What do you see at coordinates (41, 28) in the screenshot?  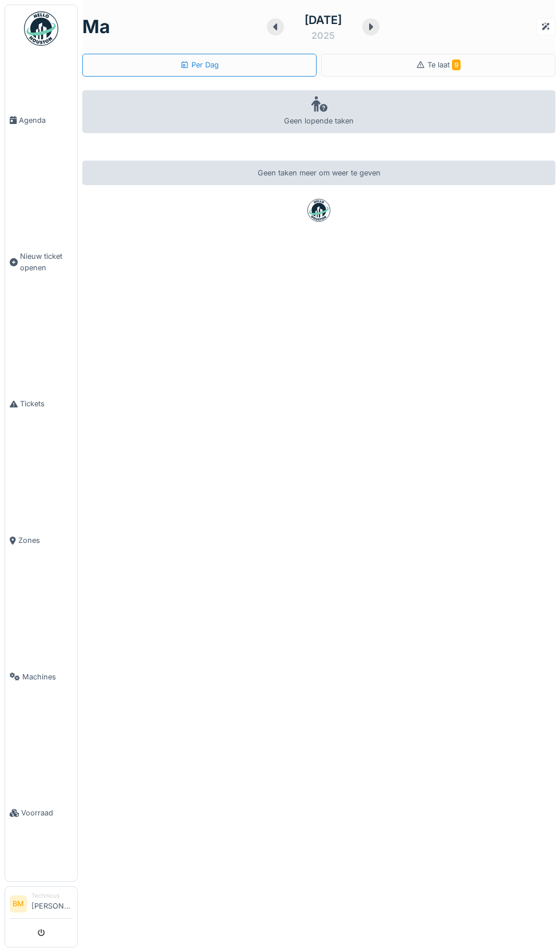 I see `img: Badge_color-CXgf-gQk.svg` at bounding box center [41, 28].